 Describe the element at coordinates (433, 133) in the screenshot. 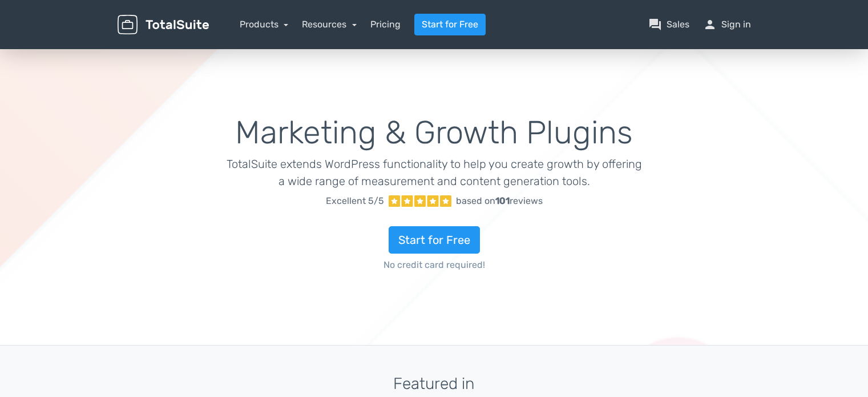

I see `h1: Marketing & Growth Plugins` at that location.